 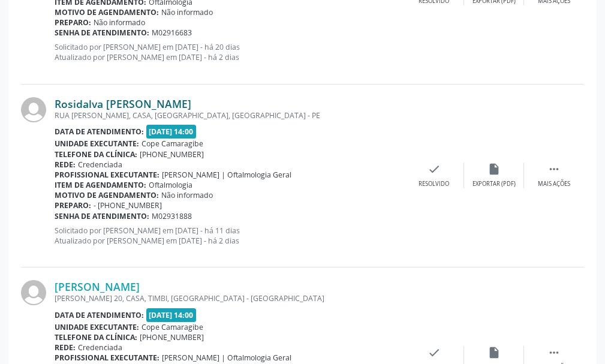 I want to click on b: Item de agendamento:, so click(x=100, y=185).